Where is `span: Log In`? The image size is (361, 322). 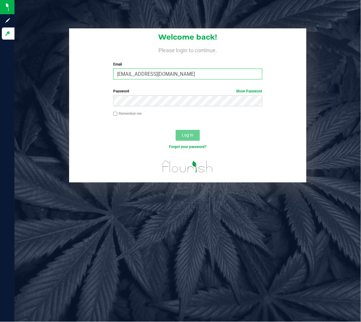 span: Log In is located at coordinates (188, 135).